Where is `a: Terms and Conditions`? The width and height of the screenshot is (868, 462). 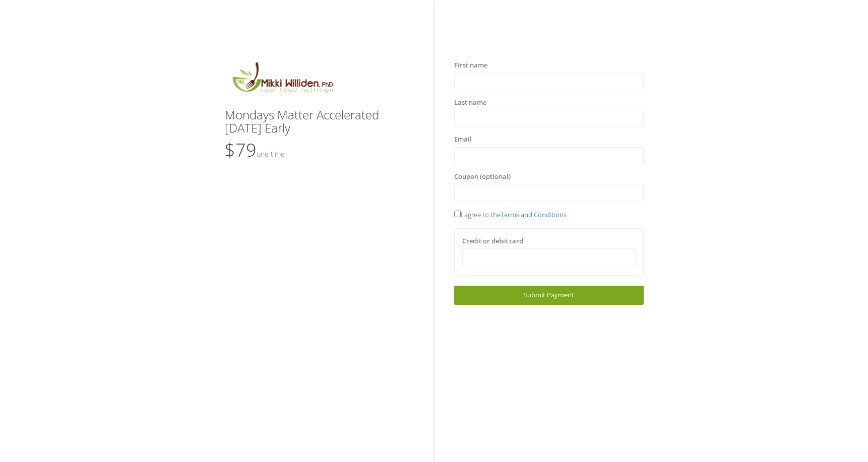
a: Terms and Conditions is located at coordinates (534, 214).